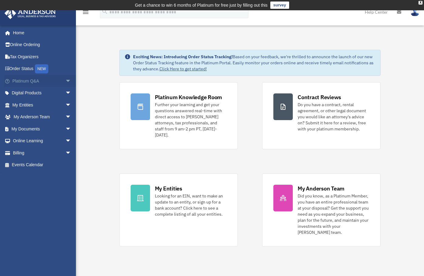 The width and height of the screenshot is (424, 276). Describe the element at coordinates (42, 81) in the screenshot. I see `a: Platinum Q&Aarrow_drop_down` at that location.